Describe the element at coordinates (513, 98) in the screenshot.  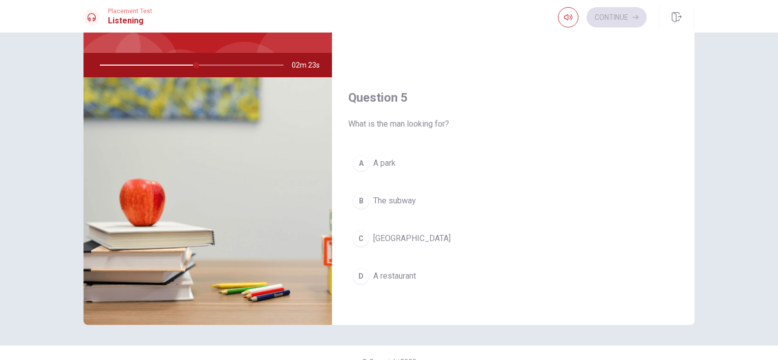
I see `h4: Question 5` at that location.